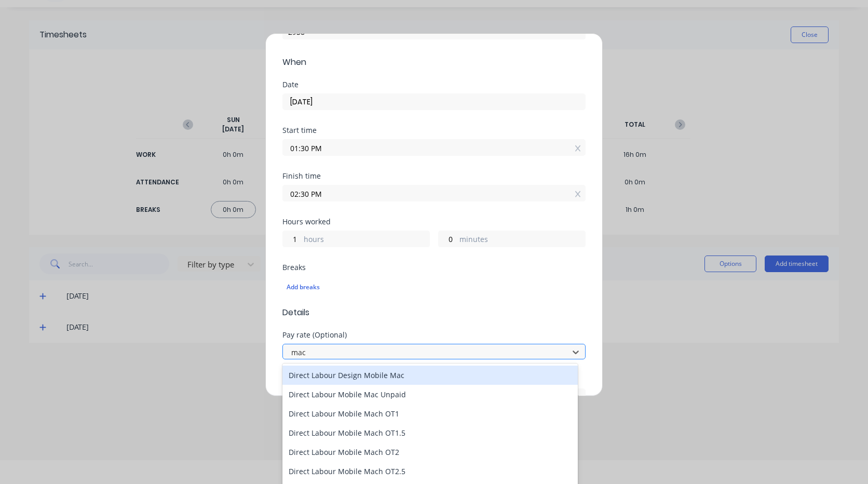 This screenshot has width=868, height=484. Describe the element at coordinates (434, 335) in the screenshot. I see `div: Pay rate (Optional)` at that location.